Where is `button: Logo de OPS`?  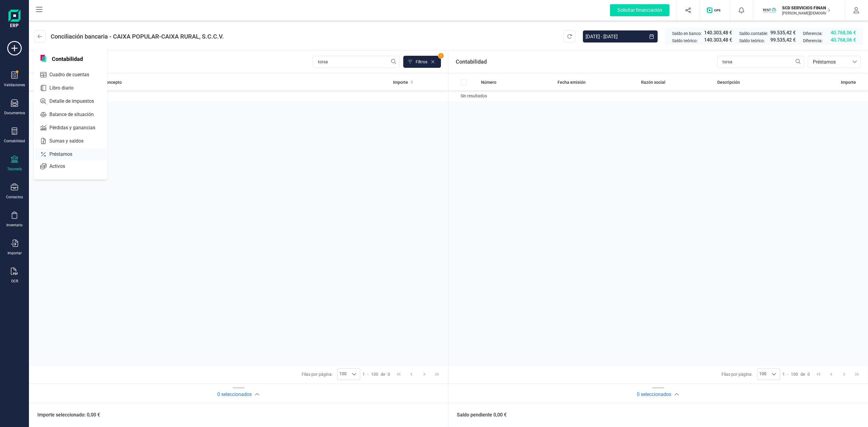 button: Logo de OPS is located at coordinates (715, 10).